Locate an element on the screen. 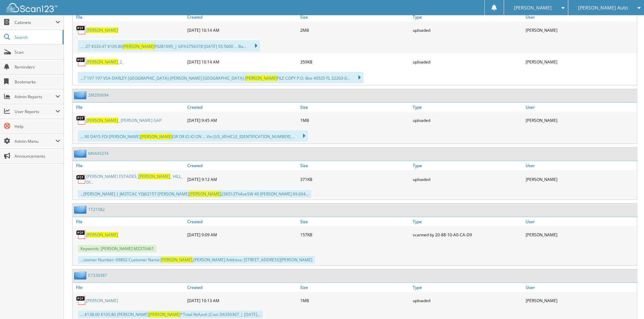  span: Scan is located at coordinates (37, 52).